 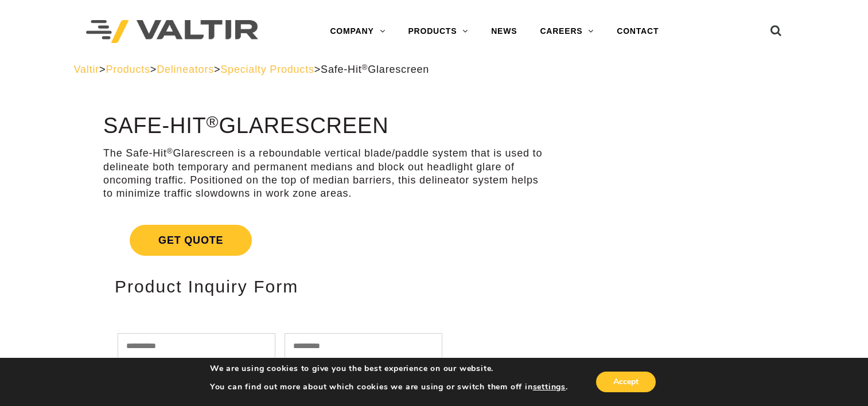 What do you see at coordinates (191, 240) in the screenshot?
I see `span: Get Quote` at bounding box center [191, 240].